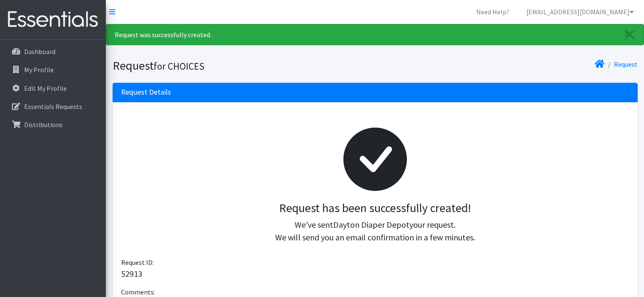 The width and height of the screenshot is (644, 297). Describe the element at coordinates (375, 208) in the screenshot. I see `h3: Request has been successfully created!` at that location.